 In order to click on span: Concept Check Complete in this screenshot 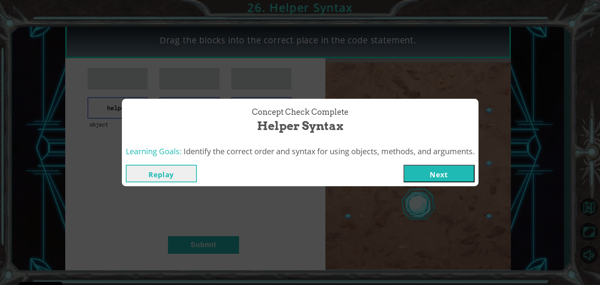, I will do `click(300, 112)`.